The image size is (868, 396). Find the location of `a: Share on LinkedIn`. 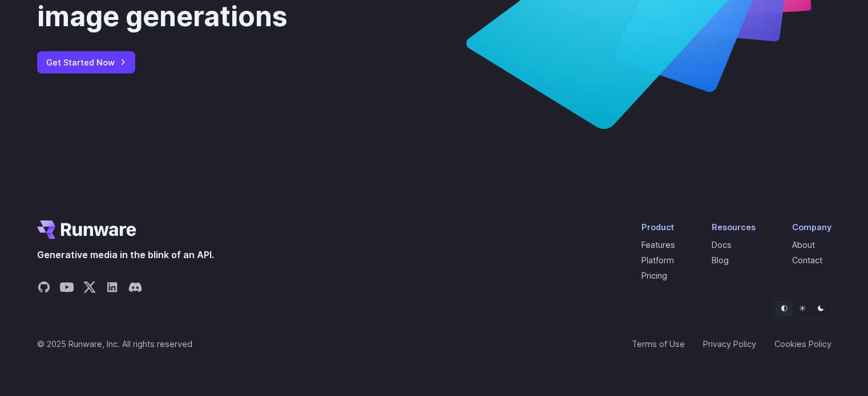

a: Share on LinkedIn is located at coordinates (112, 289).